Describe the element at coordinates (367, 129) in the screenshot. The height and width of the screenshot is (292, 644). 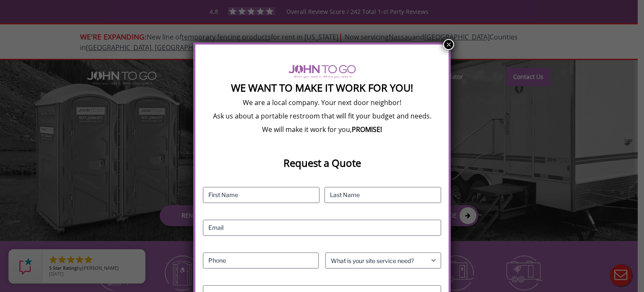
I see `b: PROMISE!` at that location.